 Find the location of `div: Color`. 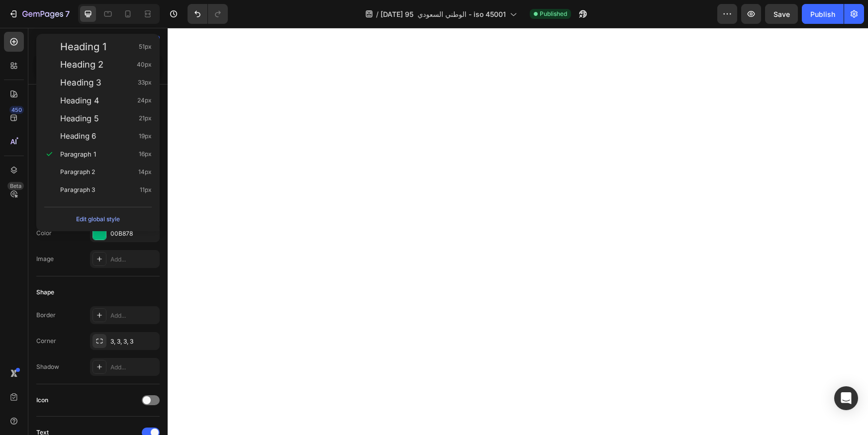

div: Color is located at coordinates (44, 233).